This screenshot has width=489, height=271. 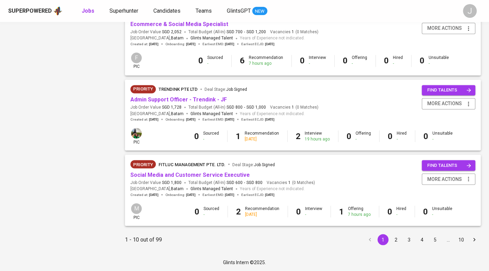 I want to click on span: SGD 1,000, so click(x=256, y=107).